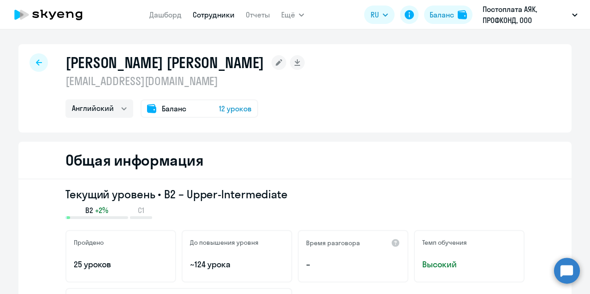 This screenshot has height=294, width=590. What do you see at coordinates (525, 15) in the screenshot?
I see `p: Постоплата АЯК, ПРОФКОНД, ООО` at bounding box center [525, 15].